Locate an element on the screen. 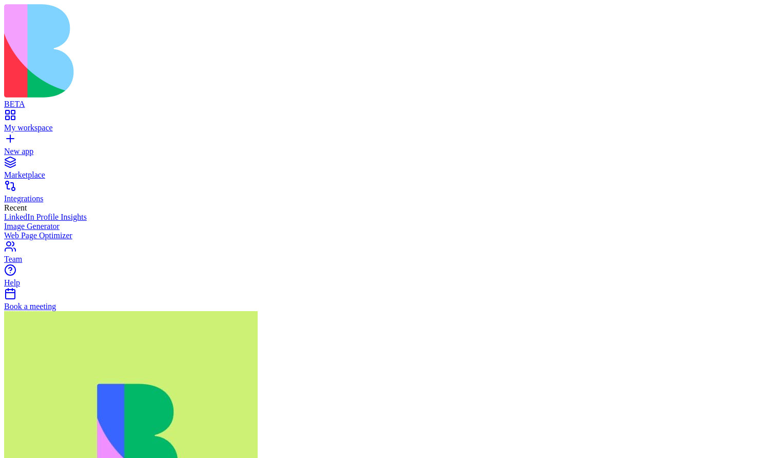  div: Team is located at coordinates (388, 259).